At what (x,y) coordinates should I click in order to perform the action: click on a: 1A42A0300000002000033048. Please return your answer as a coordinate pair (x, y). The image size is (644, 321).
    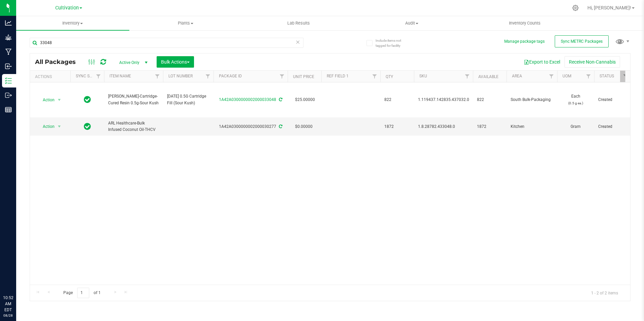
    Looking at the image, I should click on (247, 100).